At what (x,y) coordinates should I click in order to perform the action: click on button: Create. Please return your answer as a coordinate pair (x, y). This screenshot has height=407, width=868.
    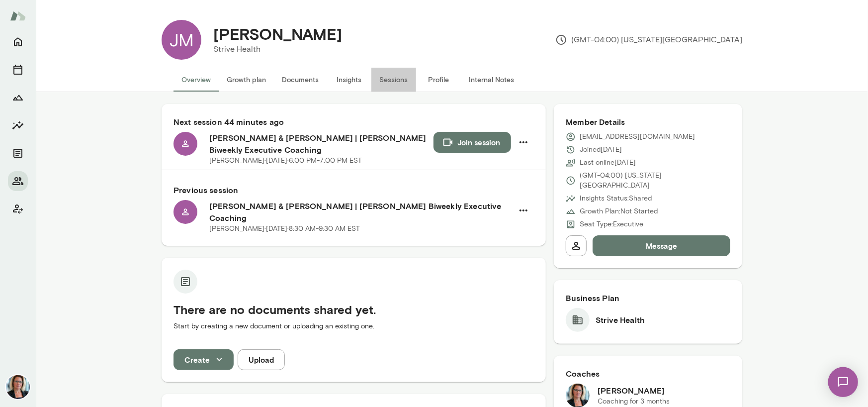
    Looking at the image, I should click on (204, 359).